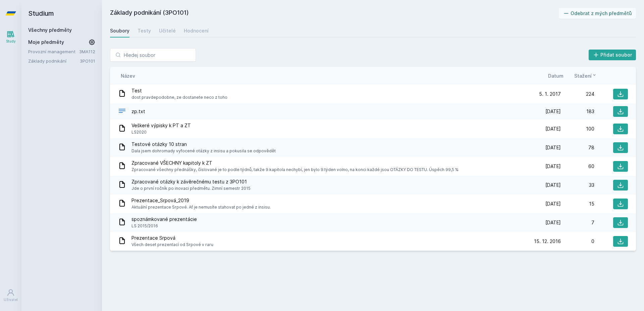 This screenshot has height=311, width=644. What do you see at coordinates (585, 76) in the screenshot?
I see `button: Stažení` at bounding box center [585, 76].